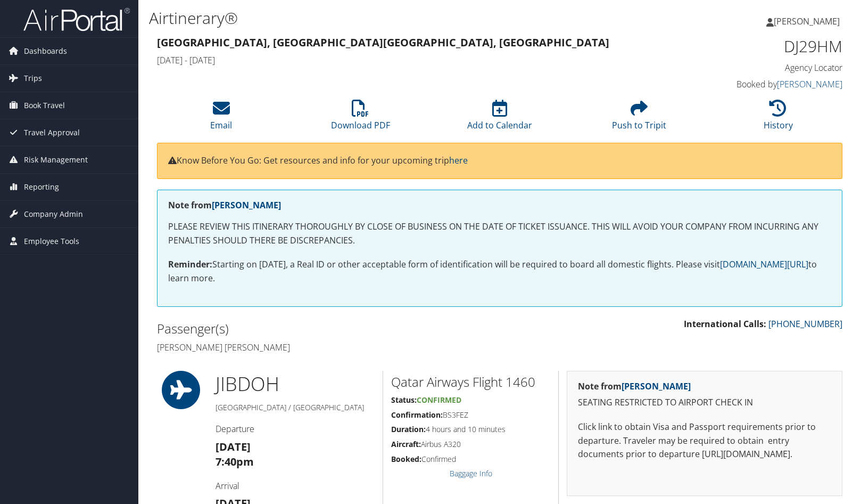  What do you see at coordinates (324, 328) in the screenshot?
I see `h2: Passenger(s)` at bounding box center [324, 328].